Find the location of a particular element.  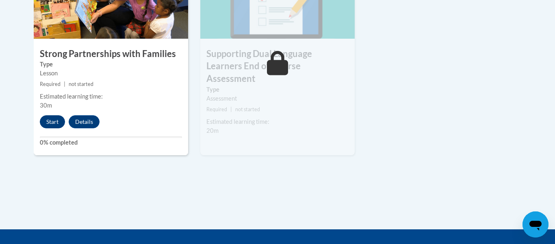

label: 0% completed is located at coordinates (111, 142).